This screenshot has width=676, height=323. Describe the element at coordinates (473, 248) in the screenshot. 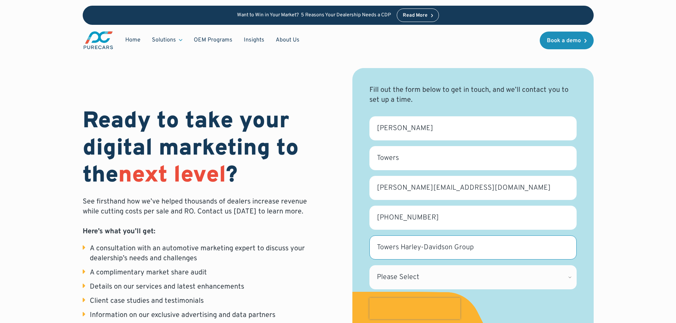

I see `input: Dealership name` at that location.